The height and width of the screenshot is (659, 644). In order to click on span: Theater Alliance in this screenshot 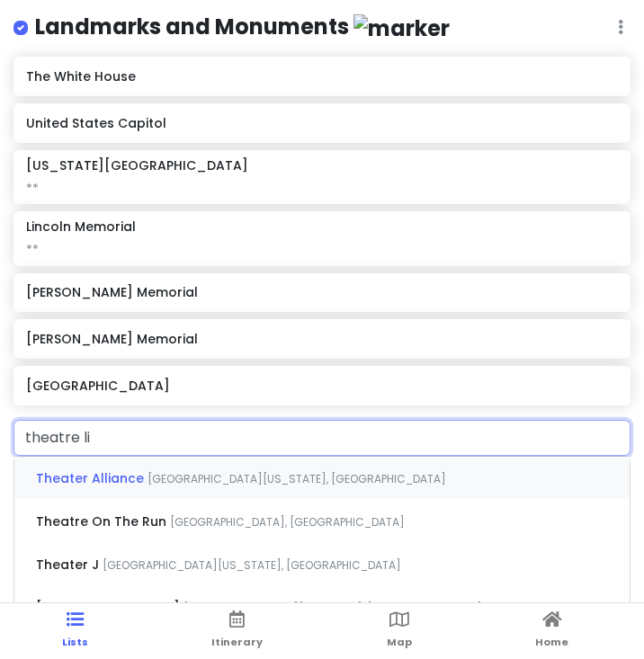, I will do `click(92, 478)`.